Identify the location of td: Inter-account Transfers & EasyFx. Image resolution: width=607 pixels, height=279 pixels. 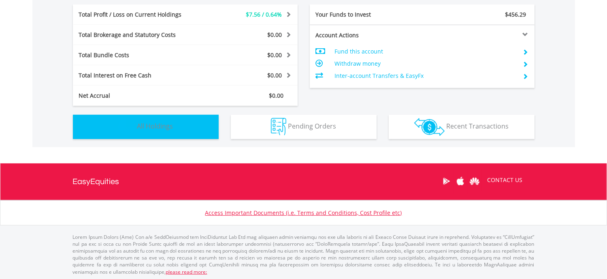
(425, 76).